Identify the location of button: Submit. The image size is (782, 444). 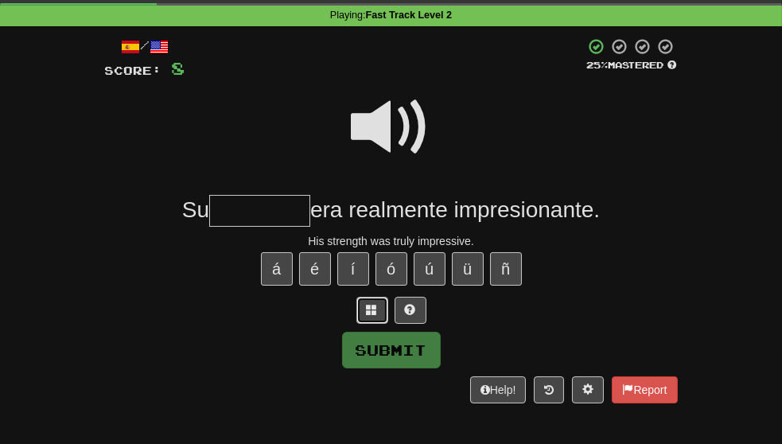
(391, 350).